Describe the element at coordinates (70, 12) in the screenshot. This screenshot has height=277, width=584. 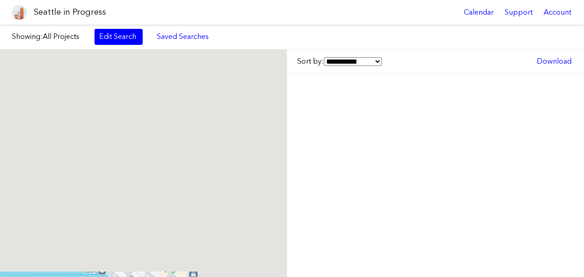
I see `h1: Seattle in Progress` at that location.